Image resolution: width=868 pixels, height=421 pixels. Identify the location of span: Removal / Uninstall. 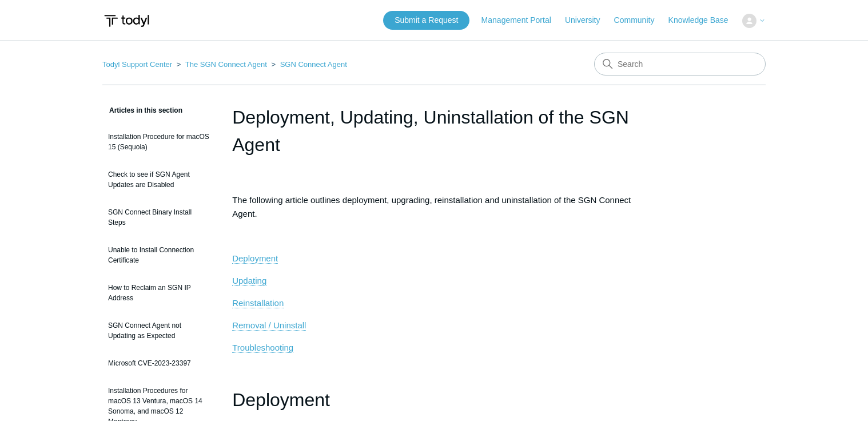
(268, 325).